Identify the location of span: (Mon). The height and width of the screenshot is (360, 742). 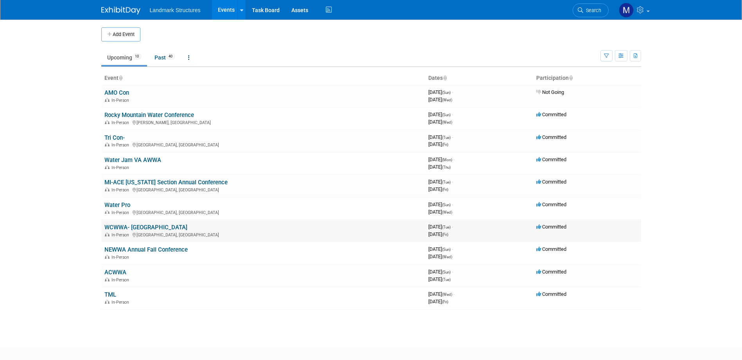
(447, 160).